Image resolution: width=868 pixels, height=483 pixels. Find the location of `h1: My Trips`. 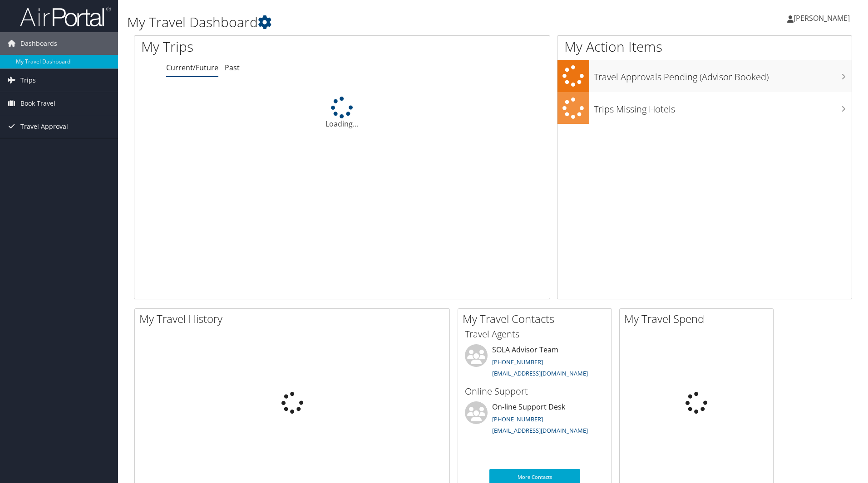

h1: My Trips is located at coordinates (255, 46).